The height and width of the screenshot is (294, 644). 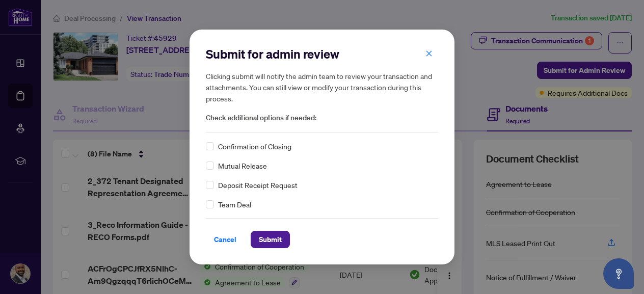 What do you see at coordinates (270, 239) in the screenshot?
I see `button: Submit` at bounding box center [270, 239].